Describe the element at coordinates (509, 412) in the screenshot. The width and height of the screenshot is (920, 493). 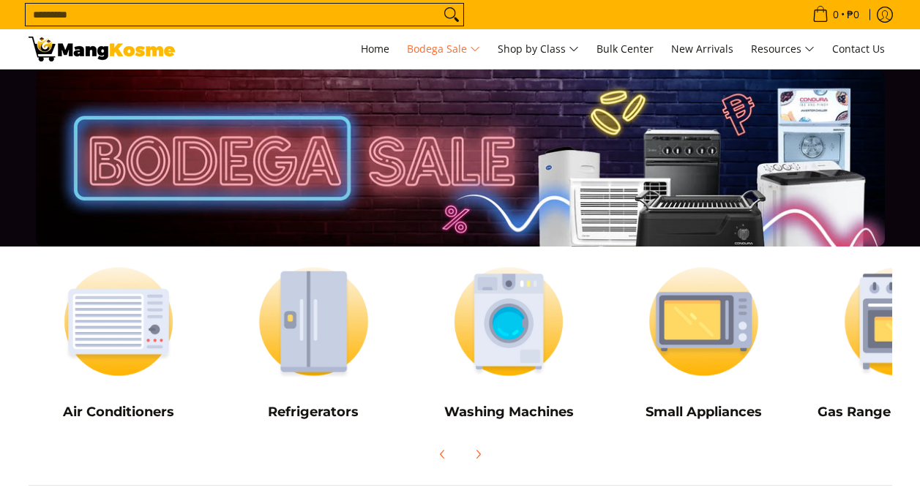
I see `h5: Washing Machines` at that location.